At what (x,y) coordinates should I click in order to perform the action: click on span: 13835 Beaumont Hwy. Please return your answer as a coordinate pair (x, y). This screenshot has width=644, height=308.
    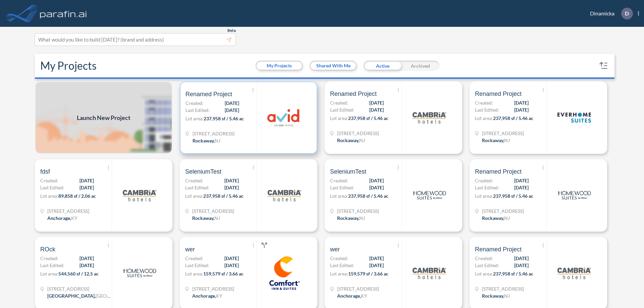
    Looking at the image, I should click on (79, 289).